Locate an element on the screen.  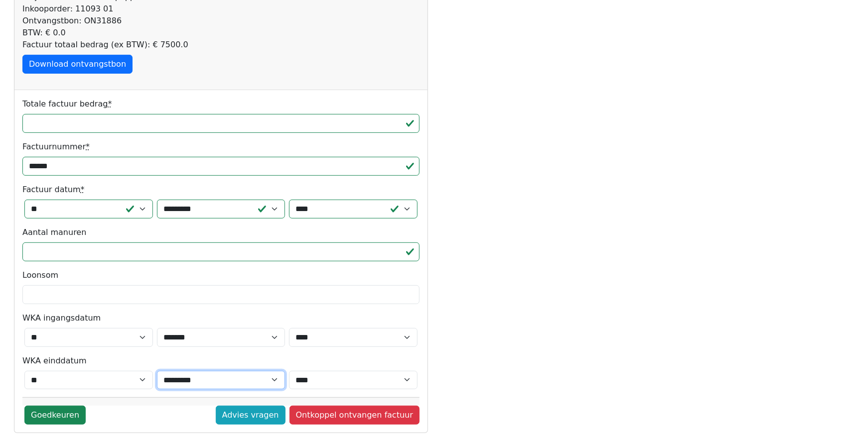
label: Totale factuur bedrag is located at coordinates (67, 104).